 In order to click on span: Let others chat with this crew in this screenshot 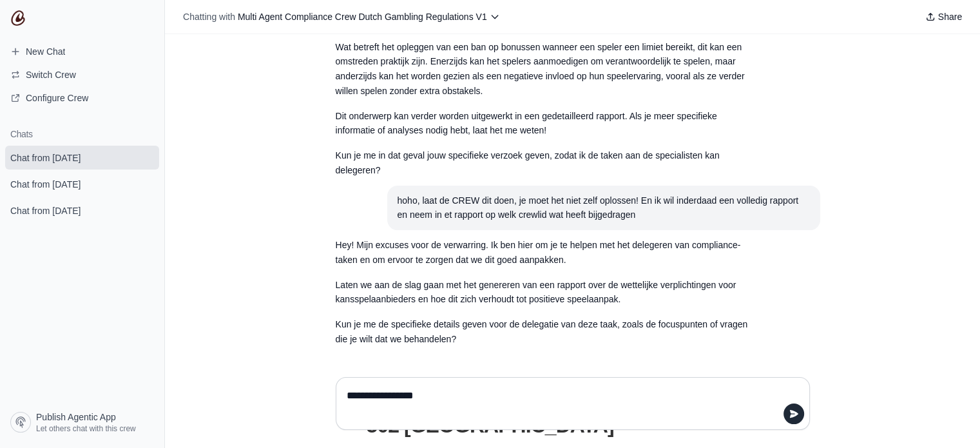, I will do `click(86, 428)`.